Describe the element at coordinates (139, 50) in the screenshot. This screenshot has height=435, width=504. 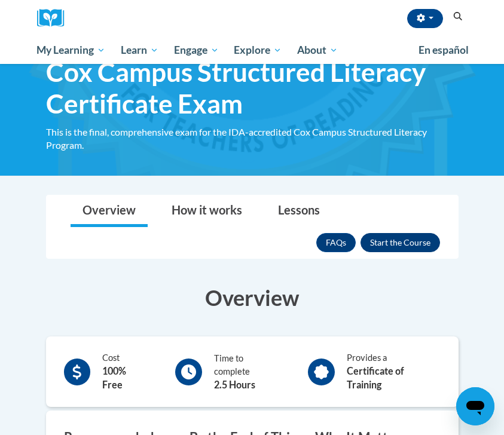
I see `span: Learn` at that location.